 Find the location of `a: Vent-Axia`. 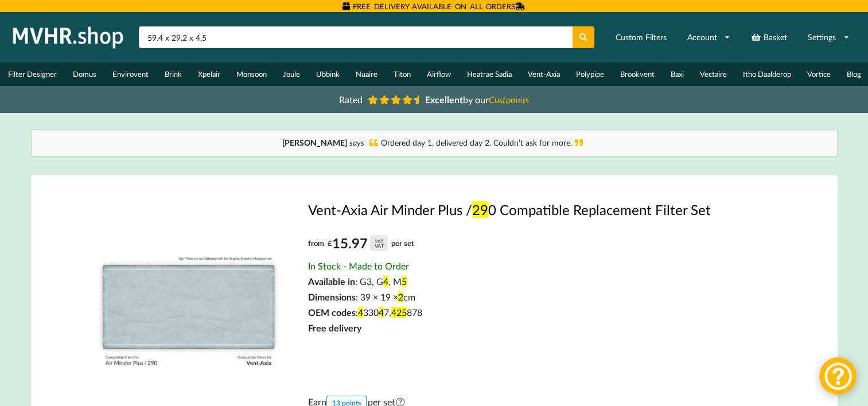

a: Vent-Axia is located at coordinates (543, 74).